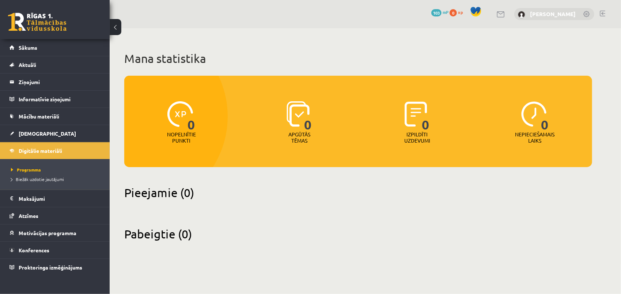  I want to click on a: Atzīmes, so click(55, 216).